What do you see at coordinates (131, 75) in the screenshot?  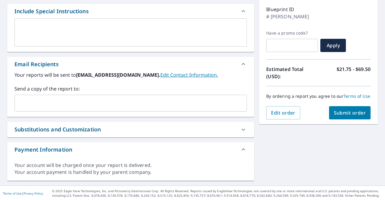 I see `label: Your reports will be sent to` at bounding box center [131, 75].